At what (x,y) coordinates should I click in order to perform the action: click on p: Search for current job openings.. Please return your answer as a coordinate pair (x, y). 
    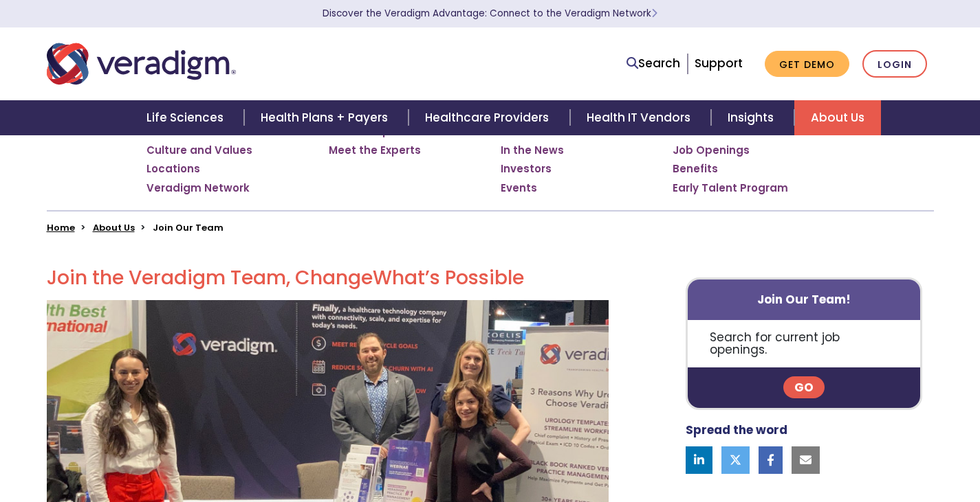
    Looking at the image, I should click on (804, 343).